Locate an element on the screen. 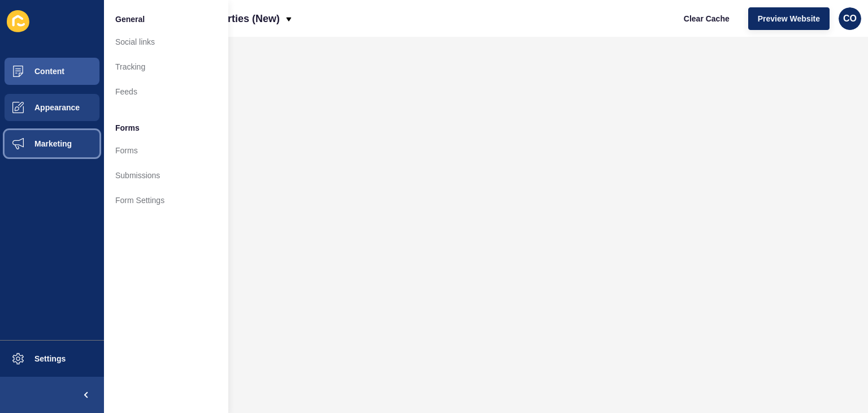 The height and width of the screenshot is (413, 868). a: Submissions is located at coordinates (166, 176).